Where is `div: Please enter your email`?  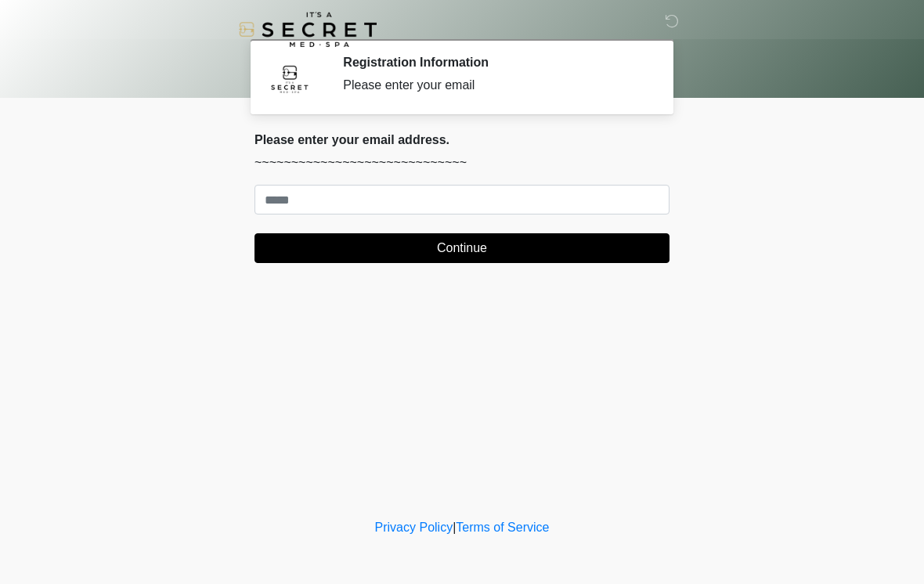 div: Please enter your email is located at coordinates (494, 85).